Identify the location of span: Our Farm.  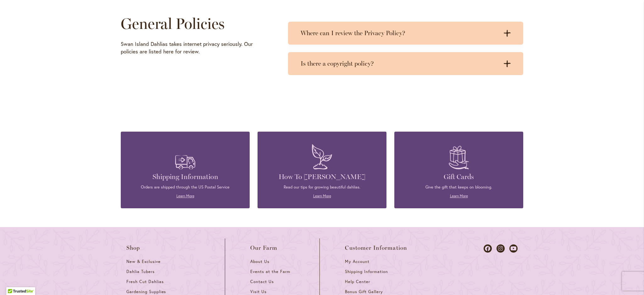
(264, 248).